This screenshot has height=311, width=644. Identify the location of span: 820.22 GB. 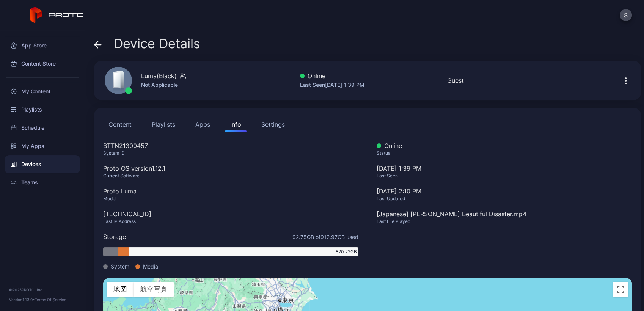
(346, 252).